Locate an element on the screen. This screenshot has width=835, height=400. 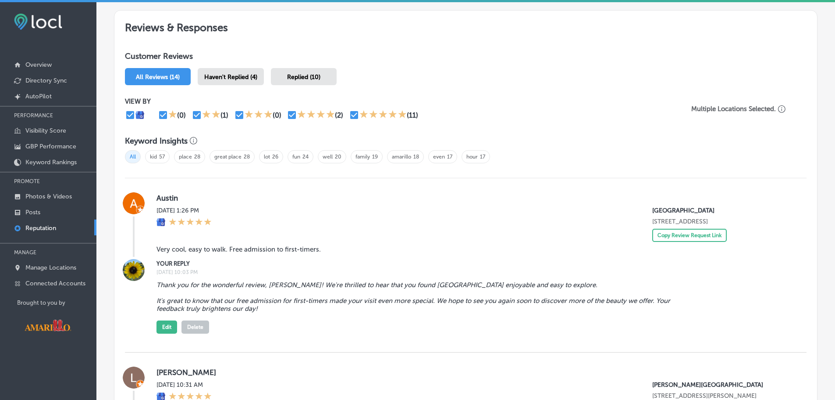
p: Photos & Videos is located at coordinates (49, 196).